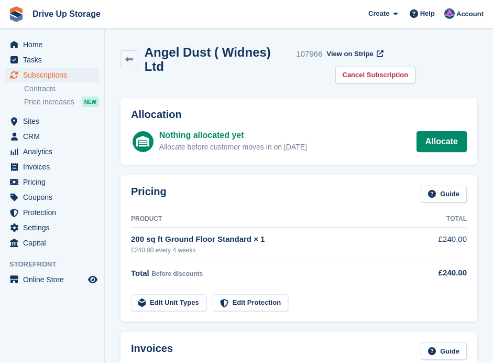  What do you see at coordinates (450, 14) in the screenshot?
I see `img: Andy` at bounding box center [450, 14].